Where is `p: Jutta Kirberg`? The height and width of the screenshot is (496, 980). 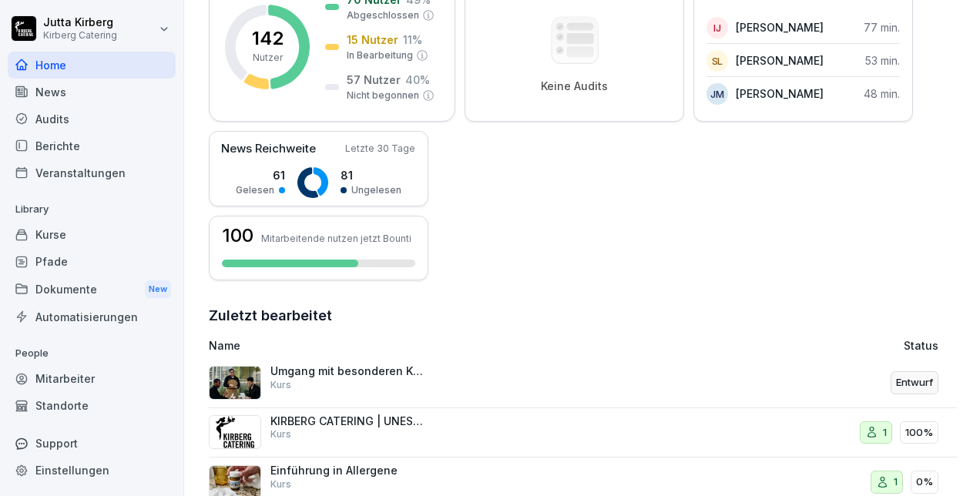
p: Jutta Kirberg is located at coordinates (80, 22).